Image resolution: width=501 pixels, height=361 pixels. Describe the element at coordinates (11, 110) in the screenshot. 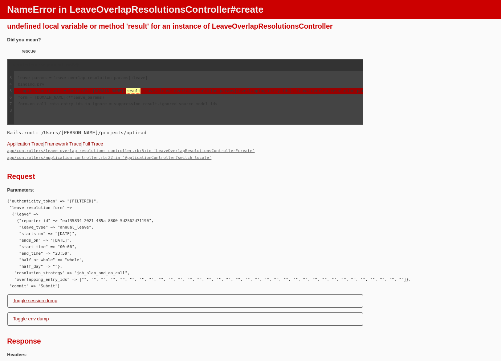

I see `span: 8` at that location.